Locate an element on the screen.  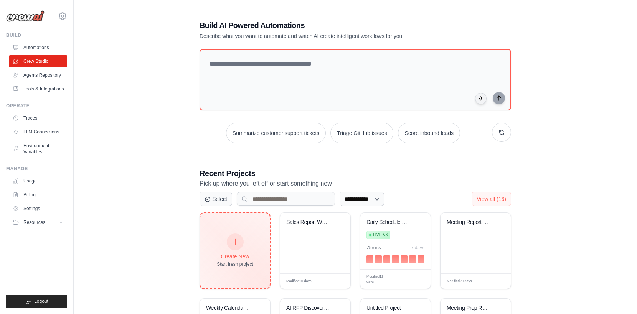
span: View all (16) is located at coordinates (491, 199).